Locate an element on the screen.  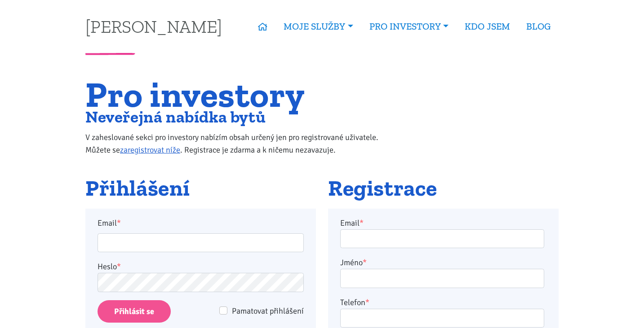
h2: Registrace is located at coordinates (443, 189).